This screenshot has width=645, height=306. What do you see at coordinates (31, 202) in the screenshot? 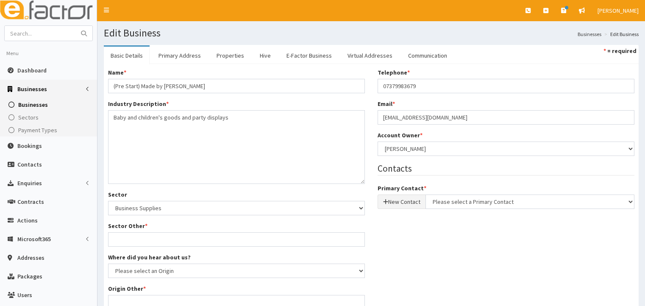
I see `span: Contracts` at bounding box center [31, 202].